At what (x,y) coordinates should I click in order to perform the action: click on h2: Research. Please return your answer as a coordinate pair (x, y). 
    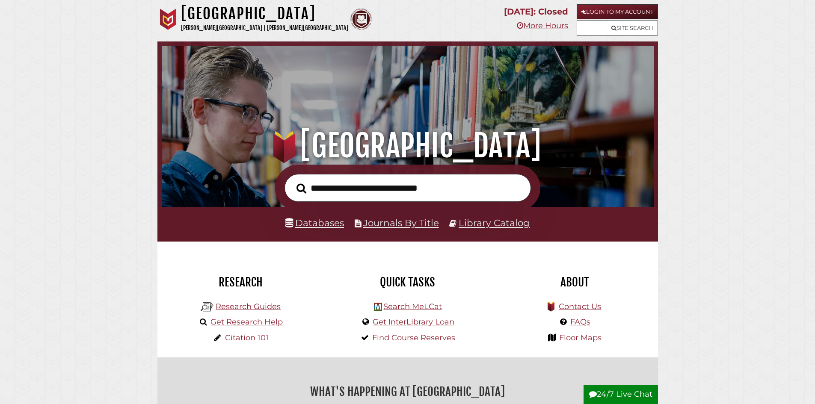
    Looking at the image, I should click on (241, 282).